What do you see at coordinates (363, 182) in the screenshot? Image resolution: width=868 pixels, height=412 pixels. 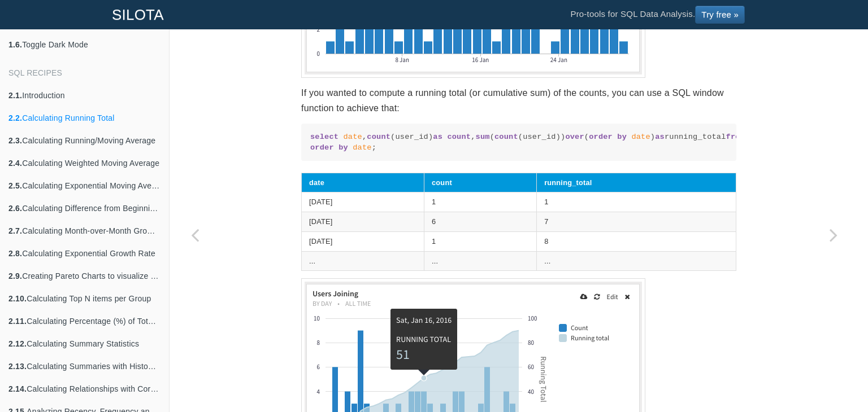 I see `th: date` at bounding box center [363, 182].